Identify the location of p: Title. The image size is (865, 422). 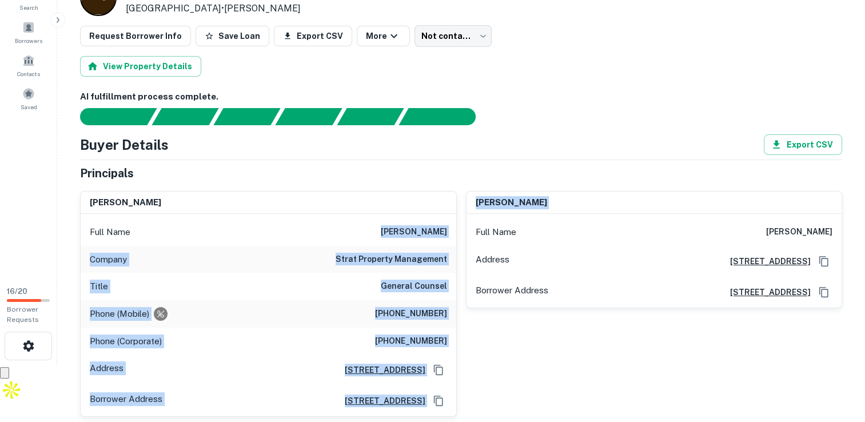
(99, 286).